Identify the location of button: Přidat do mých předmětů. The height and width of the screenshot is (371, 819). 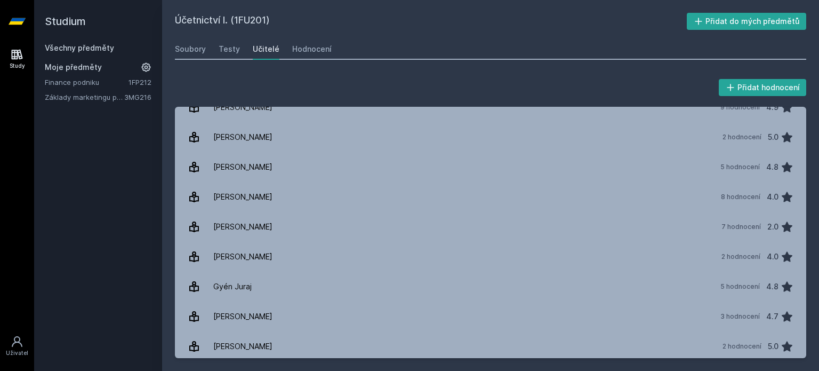
(747, 21).